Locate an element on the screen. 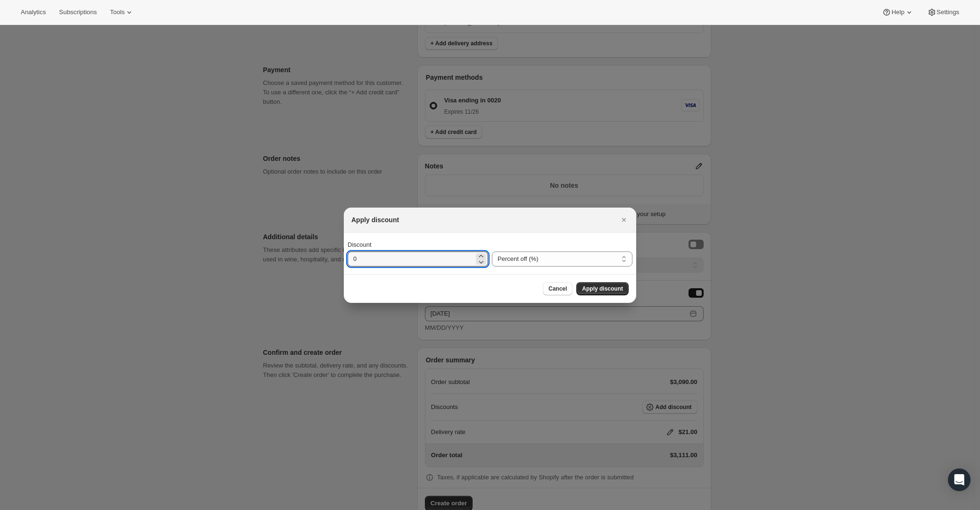 The image size is (980, 510). span: Settings is located at coordinates (948, 12).